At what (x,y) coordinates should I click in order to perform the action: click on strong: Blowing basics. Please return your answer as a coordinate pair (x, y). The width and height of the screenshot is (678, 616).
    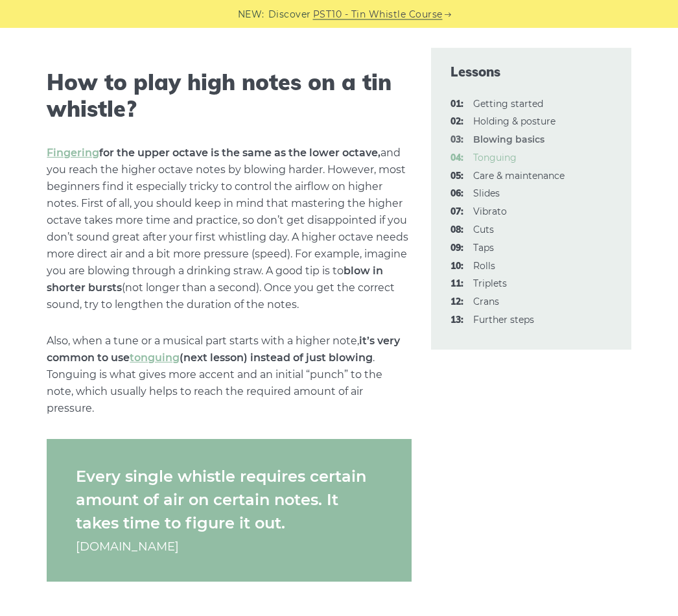
    Looking at the image, I should click on (509, 140).